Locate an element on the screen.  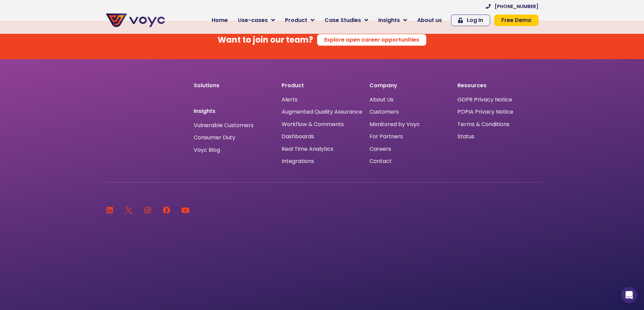
img: accenture-blue-tulip-awards is located at coordinates (397, 272).